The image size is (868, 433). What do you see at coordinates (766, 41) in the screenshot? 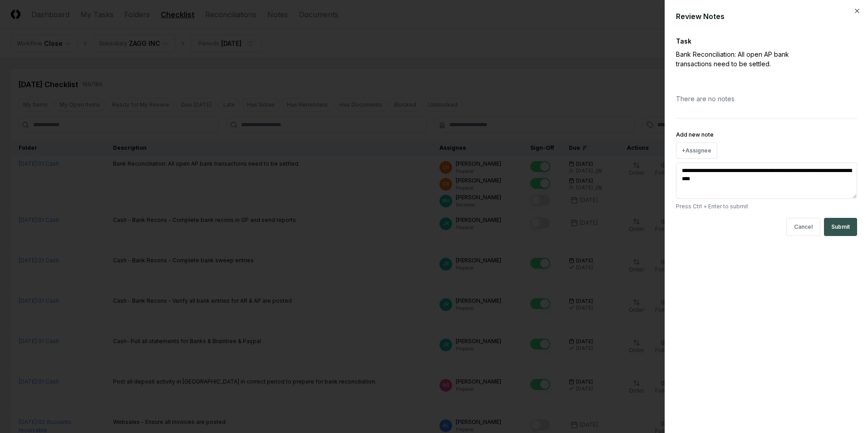
I see `div: Task` at bounding box center [766, 41].